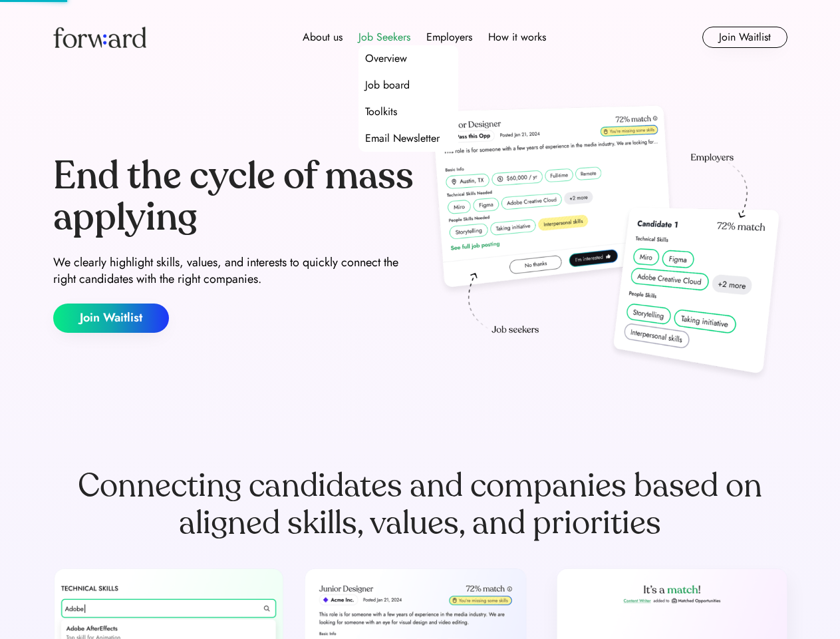 This screenshot has height=639, width=840. Describe the element at coordinates (100, 37) in the screenshot. I see `img: Forward logo` at that location.